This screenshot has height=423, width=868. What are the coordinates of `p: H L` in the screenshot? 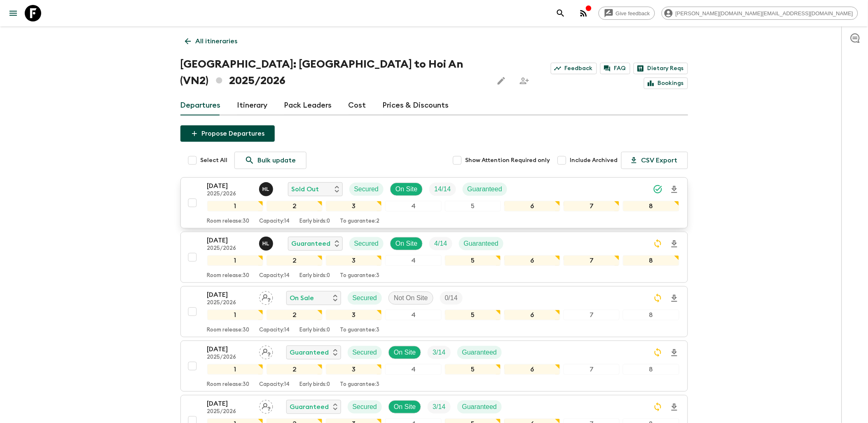 It's located at (266, 189).